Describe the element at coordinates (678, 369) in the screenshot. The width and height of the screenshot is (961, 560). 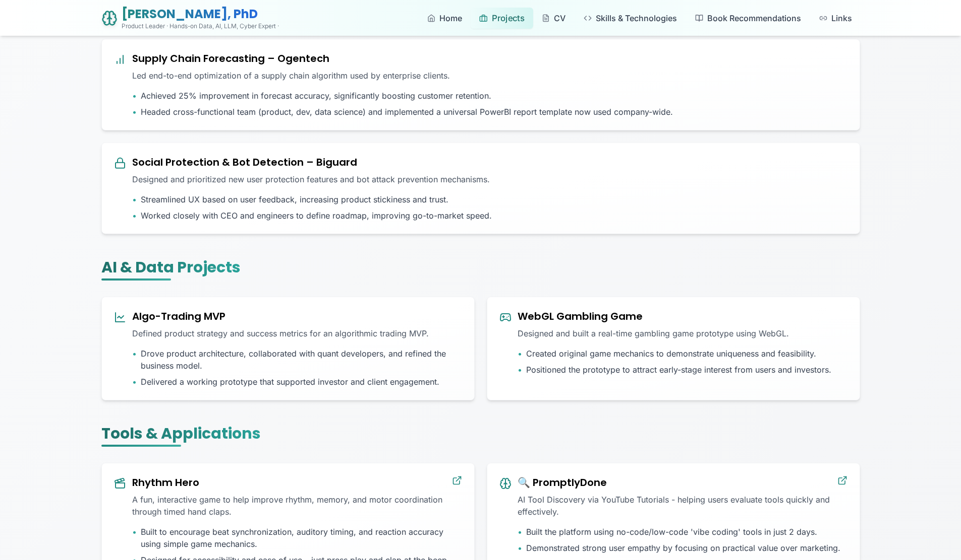
I see `span: Positioned the prototype to attract early-stage interest from users and investors.` at that location.